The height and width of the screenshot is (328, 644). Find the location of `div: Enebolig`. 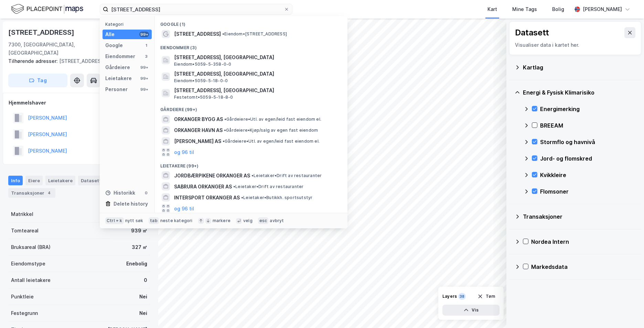

div: Enebolig is located at coordinates (137, 264).